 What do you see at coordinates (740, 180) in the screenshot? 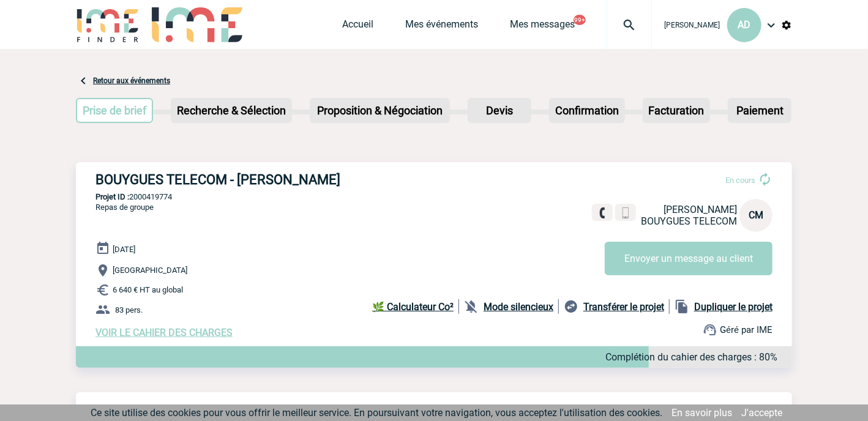
I see `span: En cours` at bounding box center [740, 180].